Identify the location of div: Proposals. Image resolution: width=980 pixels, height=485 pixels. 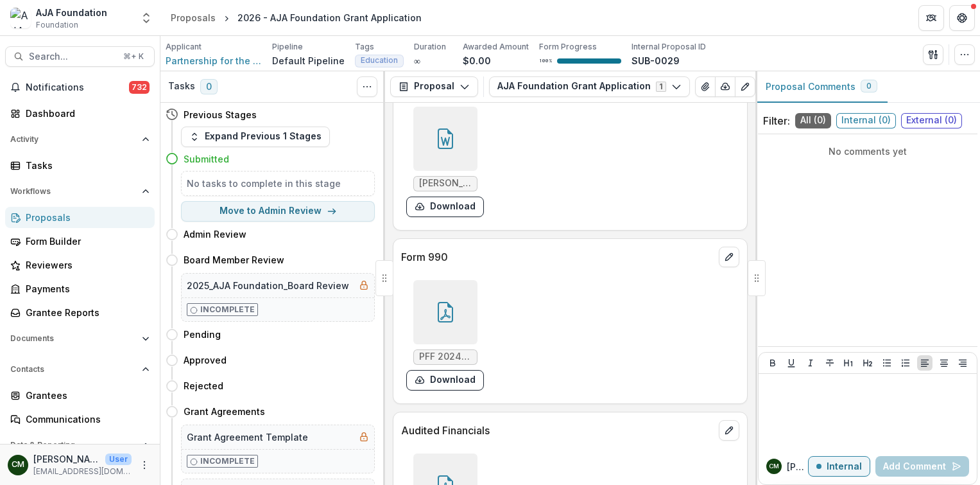
(193, 17).